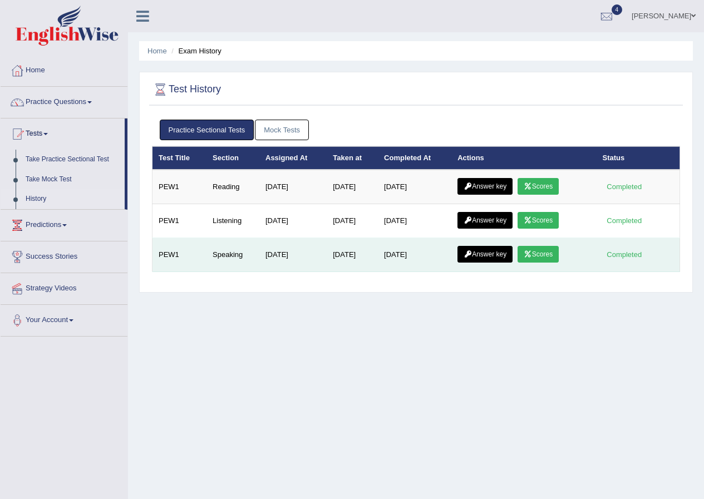 The width and height of the screenshot is (704, 499). What do you see at coordinates (415, 158) in the screenshot?
I see `th: Completed At` at bounding box center [415, 158].